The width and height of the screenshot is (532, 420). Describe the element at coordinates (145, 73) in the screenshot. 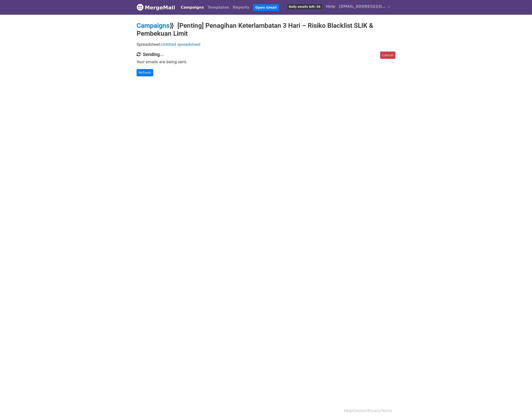

I see `a: Refresh` at that location.